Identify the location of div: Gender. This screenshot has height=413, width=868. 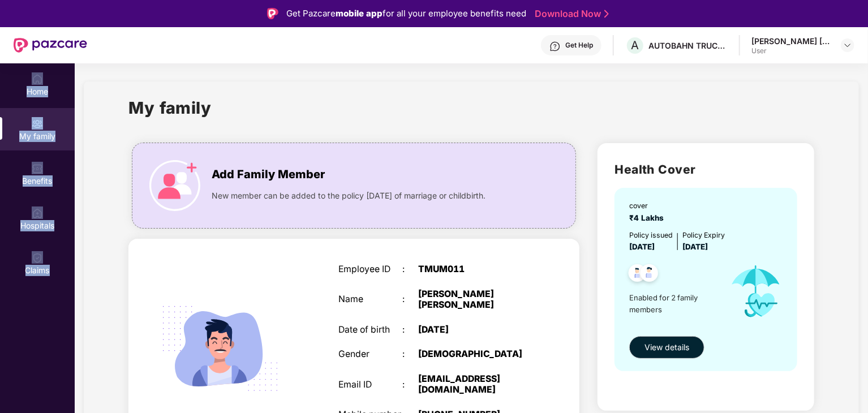
(370, 354).